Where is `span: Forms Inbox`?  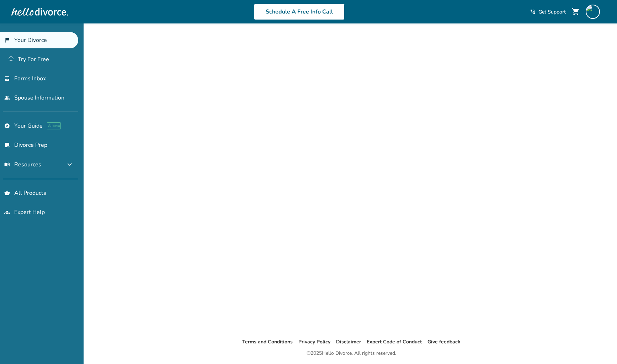 span: Forms Inbox is located at coordinates (30, 78).